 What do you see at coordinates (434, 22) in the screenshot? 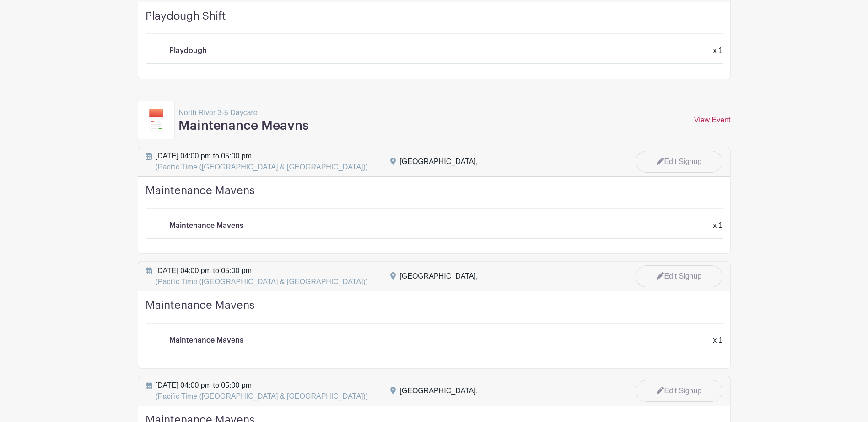
I see `h4: Playdough Shift` at bounding box center [434, 22].